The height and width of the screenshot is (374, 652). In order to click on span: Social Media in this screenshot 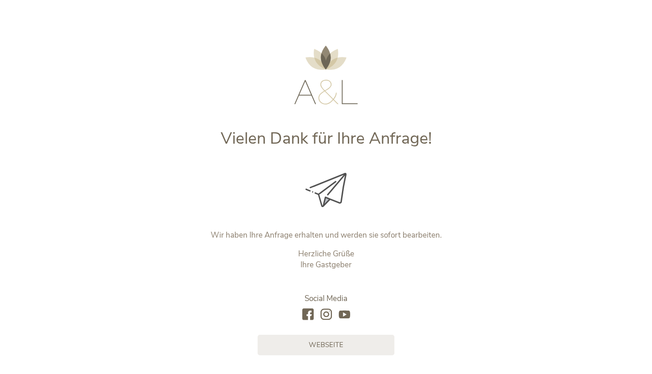, I will do `click(326, 298)`.